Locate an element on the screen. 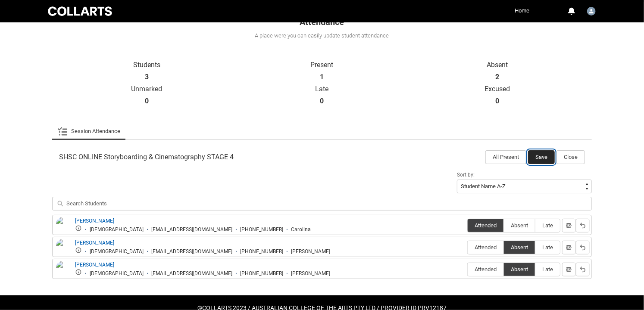 This screenshot has width=644, height=310. button: Save is located at coordinates (542, 157).